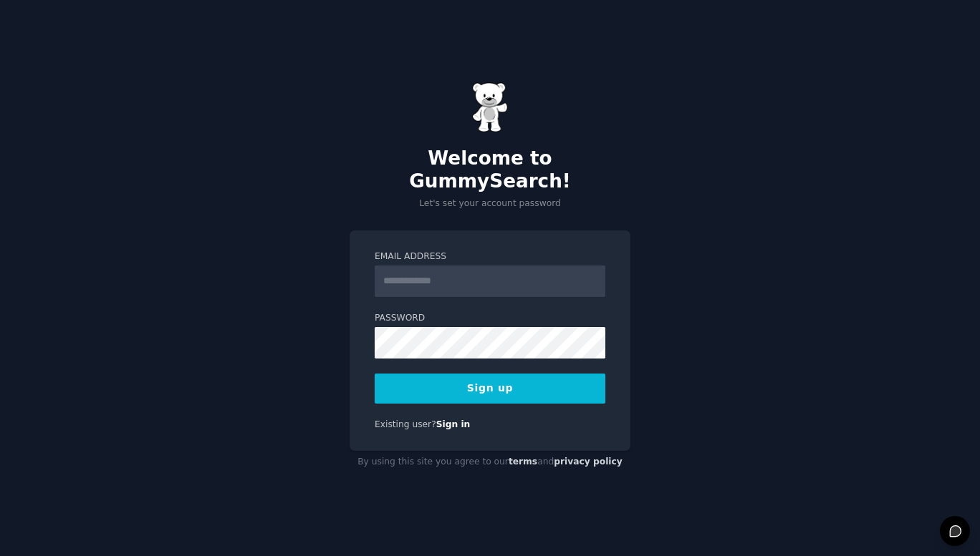 This screenshot has height=556, width=980. I want to click on a: Sign in, so click(453, 425).